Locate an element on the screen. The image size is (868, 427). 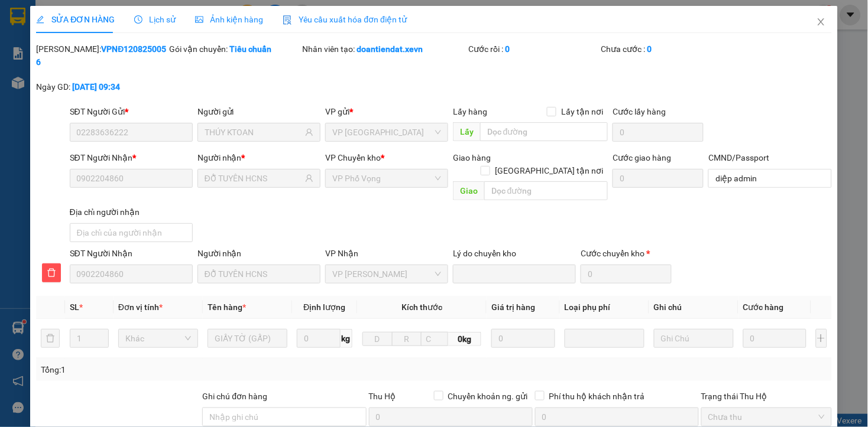
span: Lấy is located at coordinates (466, 132).